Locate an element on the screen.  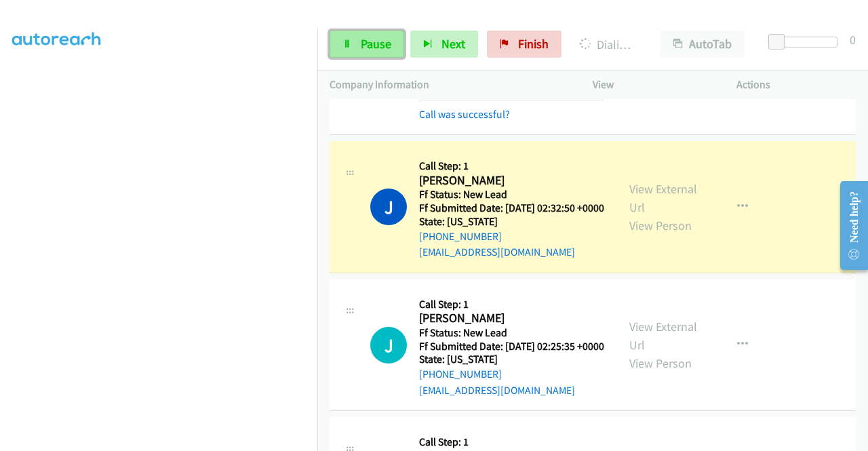
span: Finish is located at coordinates (533, 43).